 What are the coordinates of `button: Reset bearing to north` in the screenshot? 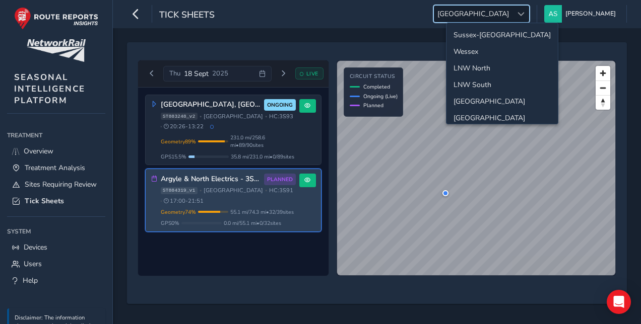 It's located at (603, 102).